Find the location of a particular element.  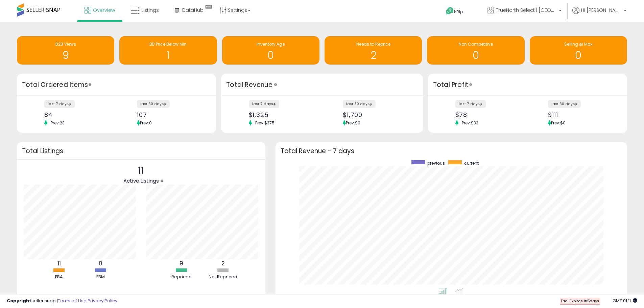

div: $111 is located at coordinates (581, 115).